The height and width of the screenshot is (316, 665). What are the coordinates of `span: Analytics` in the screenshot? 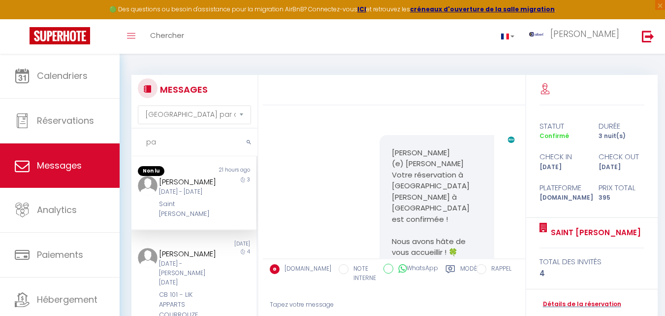 It's located at (57, 209).